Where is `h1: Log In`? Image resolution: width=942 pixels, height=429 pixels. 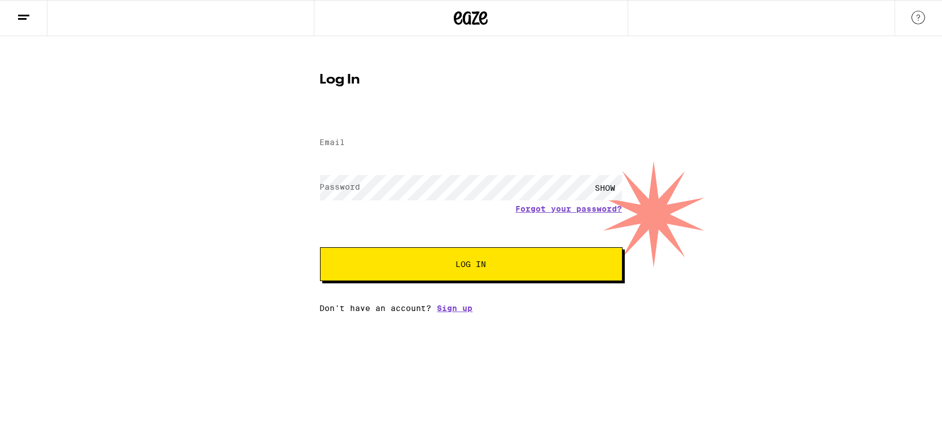
h1: Log In is located at coordinates (471, 80).